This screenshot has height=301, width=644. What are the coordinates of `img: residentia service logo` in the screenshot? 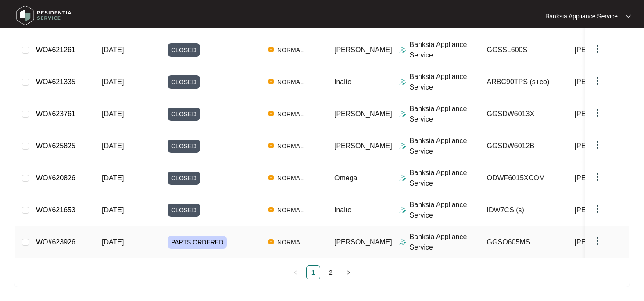 It's located at (44, 16).